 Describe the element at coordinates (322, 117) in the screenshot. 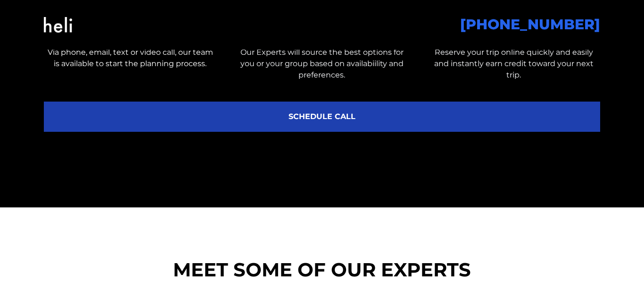

I see `a: SCHEDULE CALL` at that location.